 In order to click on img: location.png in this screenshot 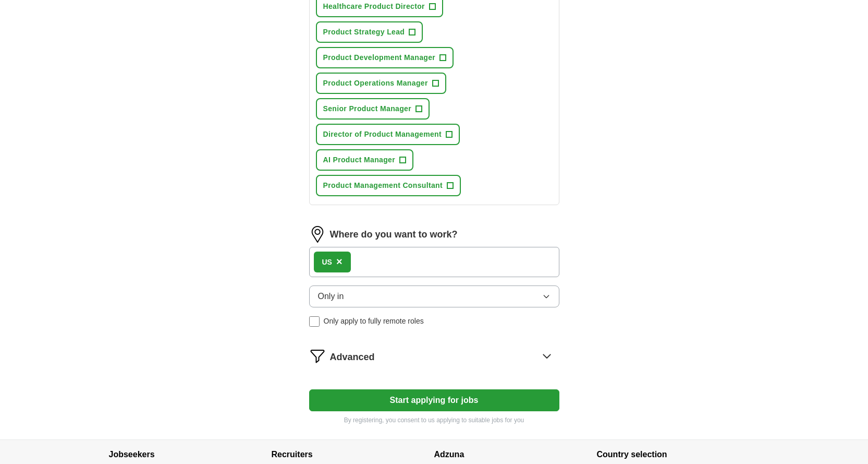, I will do `click(318, 235)`.